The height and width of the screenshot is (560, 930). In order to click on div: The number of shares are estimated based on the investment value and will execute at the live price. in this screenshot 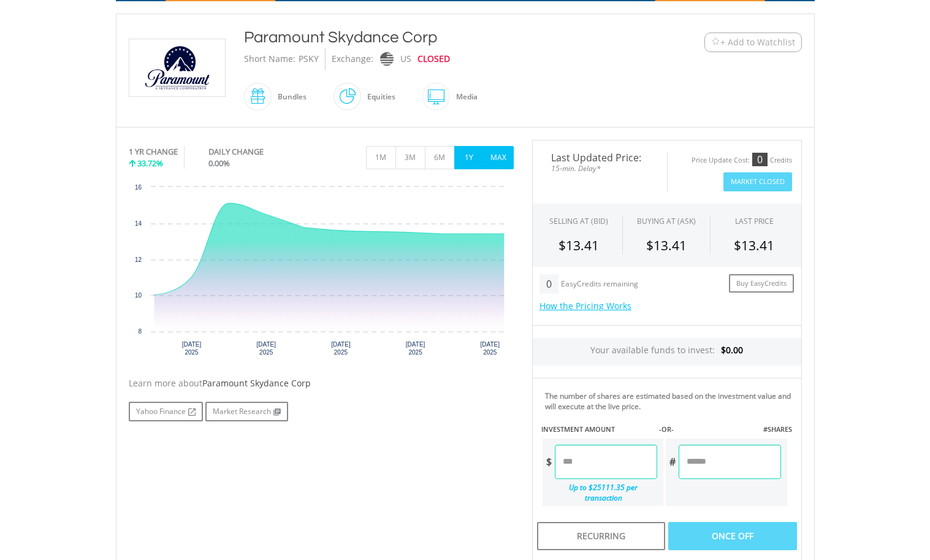, I will do `click(671, 401)`.